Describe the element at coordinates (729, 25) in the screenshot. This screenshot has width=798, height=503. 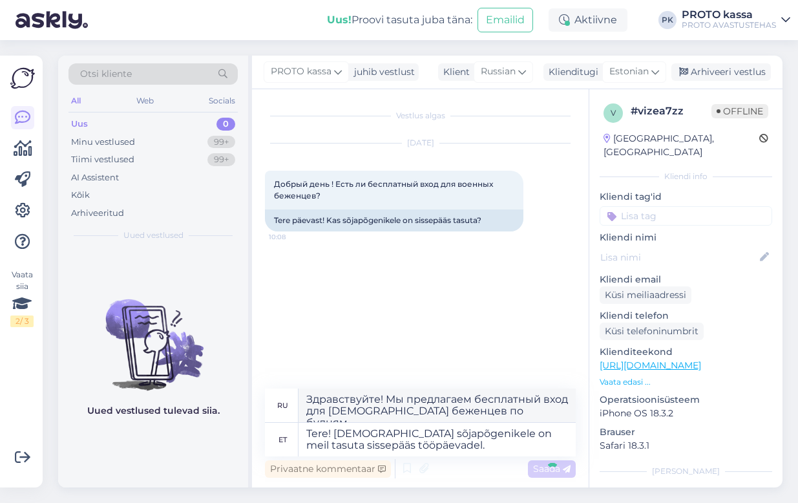
I see `div: PROTO AVASTUSTEHAS` at that location.